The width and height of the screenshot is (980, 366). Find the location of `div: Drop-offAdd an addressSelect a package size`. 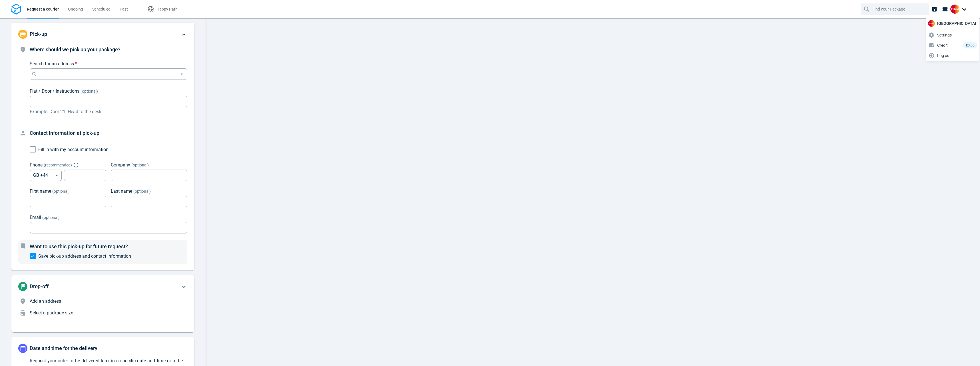

div: Drop-offAdd an addressSelect a package size is located at coordinates (103, 303).